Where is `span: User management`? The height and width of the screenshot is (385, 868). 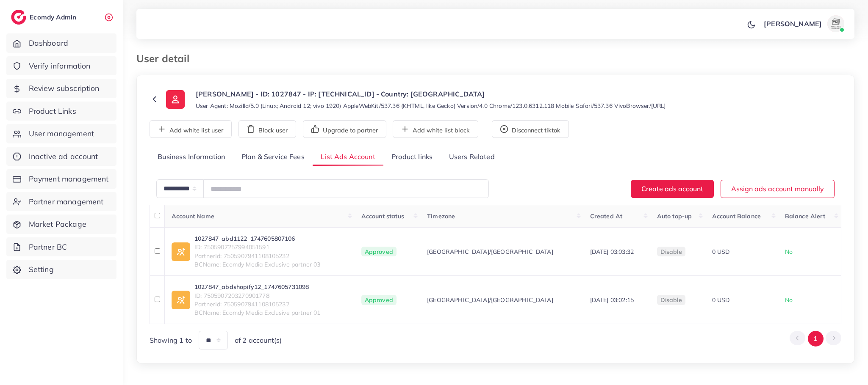 span: User management is located at coordinates (62, 134).